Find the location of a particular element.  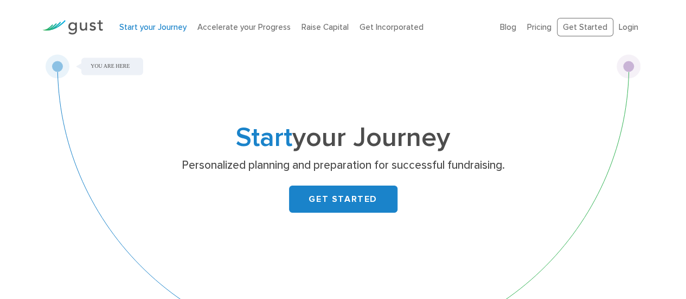

a: Accelerate your Progress is located at coordinates (244, 27).